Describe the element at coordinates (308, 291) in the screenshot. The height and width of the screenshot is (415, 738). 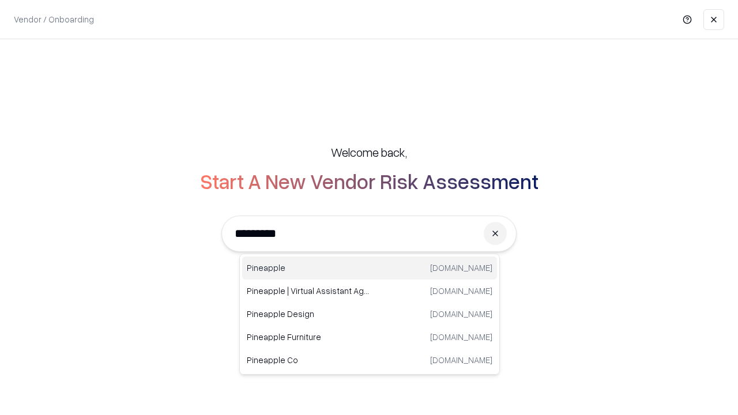
I see `p: Pineapple | Virtual Assistant Agency` at that location.